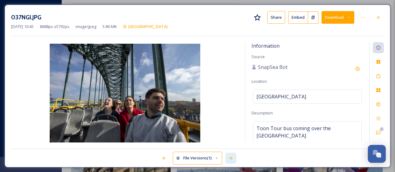 This screenshot has height=172, width=395. What do you see at coordinates (86, 27) in the screenshot?
I see `span: image/jpeg` at bounding box center [86, 27].